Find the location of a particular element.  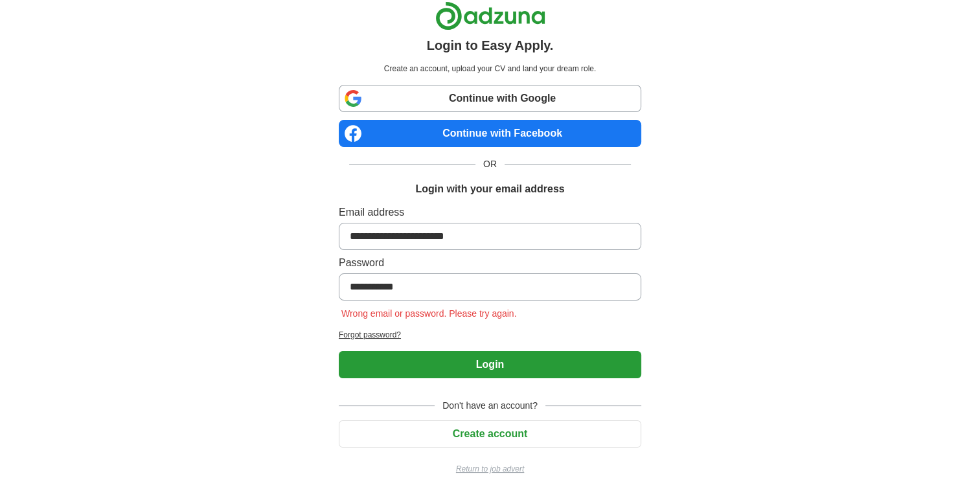

img: Adzuna logo is located at coordinates (490, 16).